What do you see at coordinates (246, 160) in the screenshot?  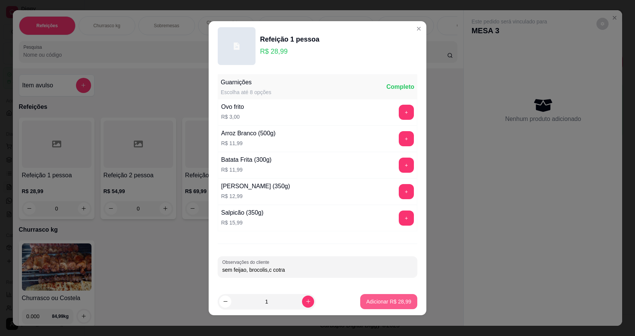 I see `div: Batata Frita (300g)` at bounding box center [246, 160].